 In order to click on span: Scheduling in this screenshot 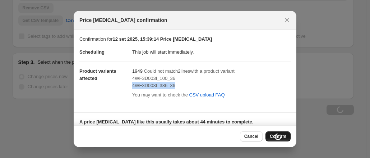, I will do `click(92, 52)`.